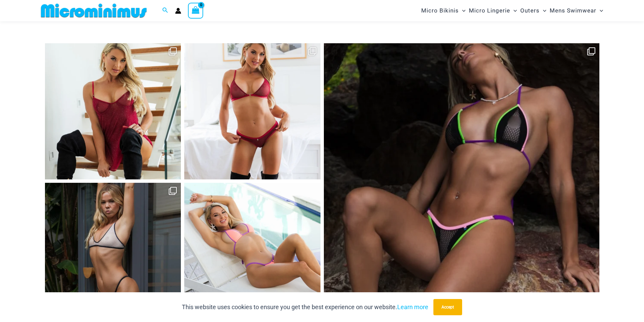 This screenshot has height=322, width=644. I want to click on p: This website uses cookies to ensure you get the best experience on our website., so click(304, 308).